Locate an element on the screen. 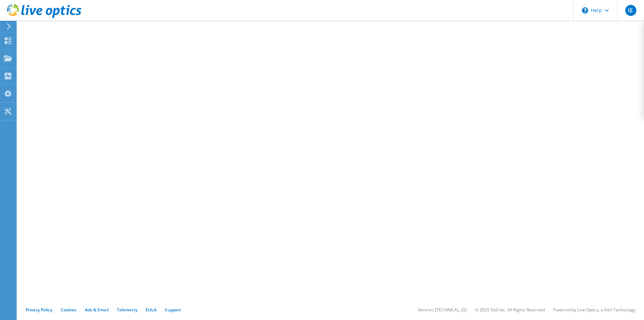 This screenshot has height=320, width=644. li: Powered by Live Optics, a Dell Technology is located at coordinates (594, 310).